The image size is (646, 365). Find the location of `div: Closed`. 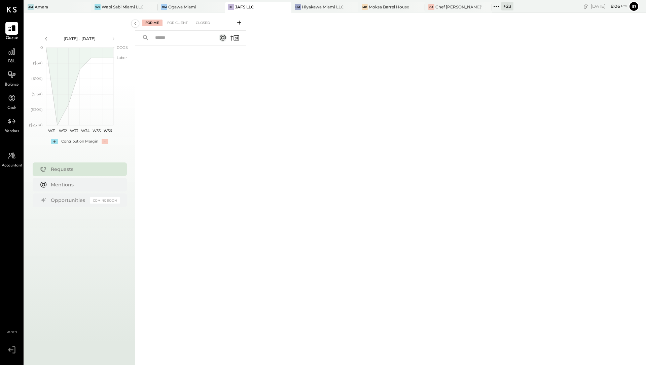

div: Closed is located at coordinates (203, 23).